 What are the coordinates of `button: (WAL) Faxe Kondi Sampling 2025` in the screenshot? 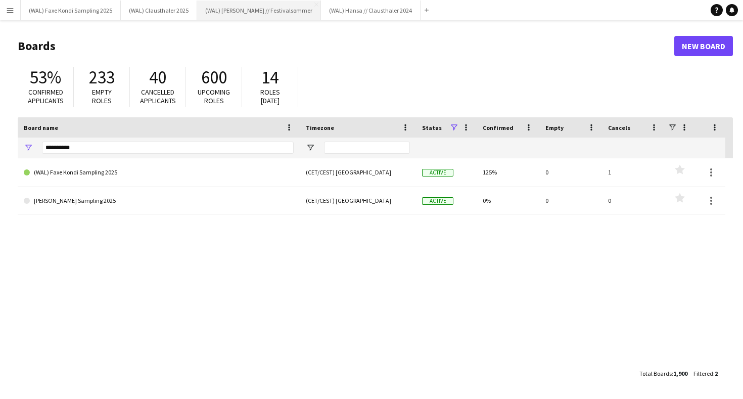 It's located at (71, 10).